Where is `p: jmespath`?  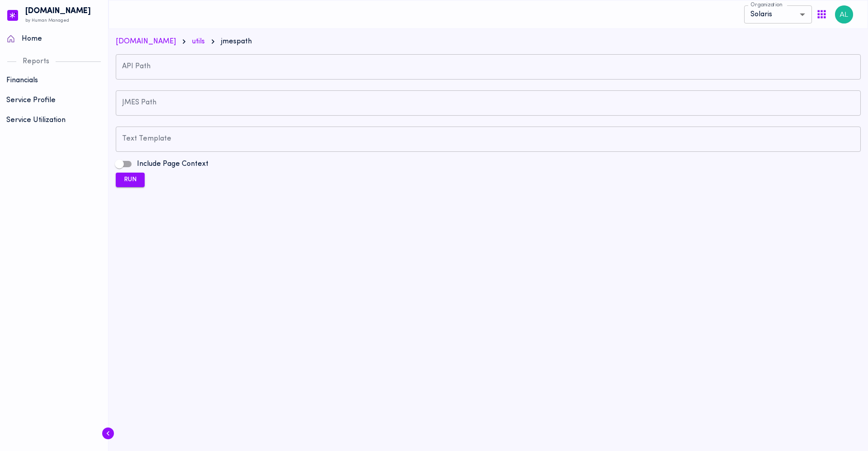
p: jmespath is located at coordinates (236, 42).